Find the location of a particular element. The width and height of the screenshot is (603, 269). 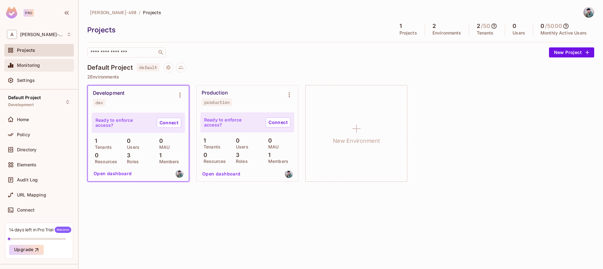

img: Alexis Jares is located at coordinates (589, 12).